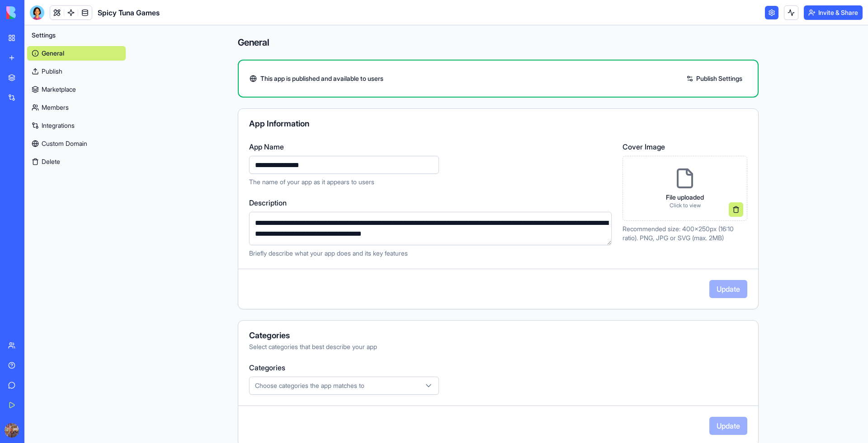 The height and width of the screenshot is (443, 868). Describe the element at coordinates (430, 254) in the screenshot. I see `p: Briefly describe what your app does and its key features` at that location.